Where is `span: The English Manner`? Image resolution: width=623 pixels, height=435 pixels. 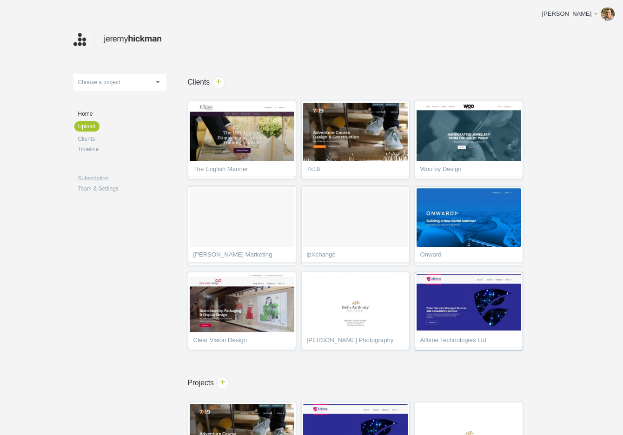
span: The English Manner is located at coordinates (242, 171).